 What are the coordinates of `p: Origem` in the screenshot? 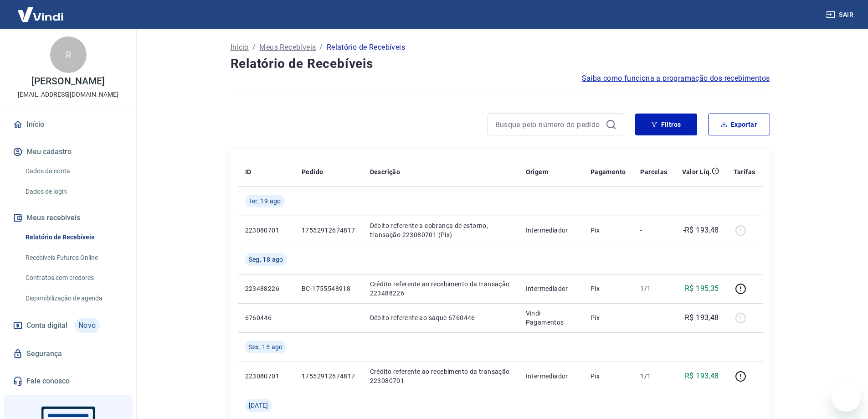 It's located at (537, 172).